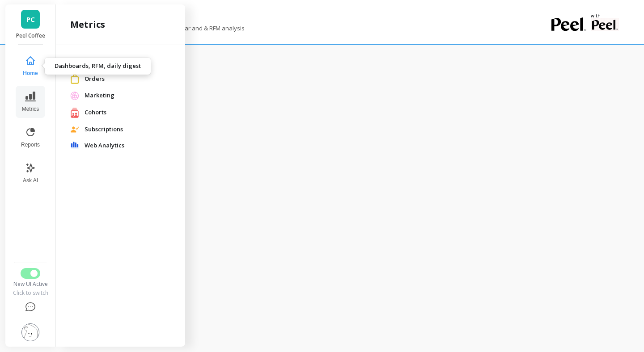  I want to click on span: Marketing, so click(128, 96).